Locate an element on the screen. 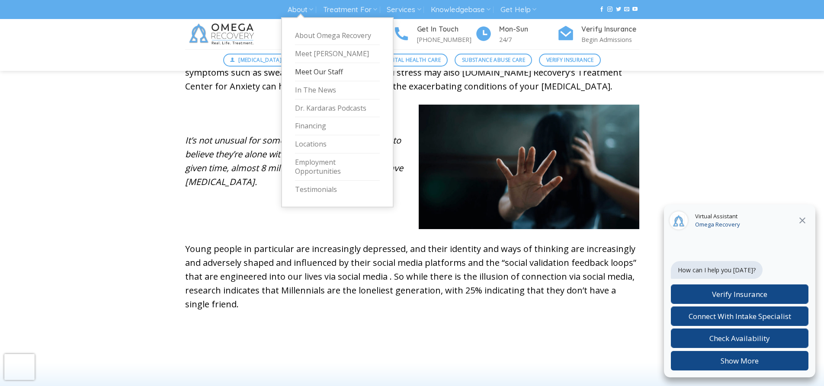 The height and width of the screenshot is (386, 824). a: Treatment For is located at coordinates (350, 10).